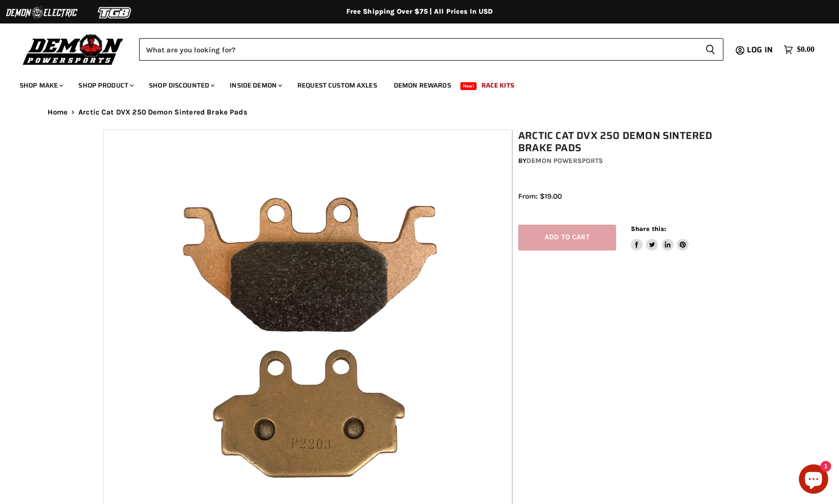 The image size is (839, 504). Describe the element at coordinates (799, 50) in the screenshot. I see `a: $0.00` at that location.